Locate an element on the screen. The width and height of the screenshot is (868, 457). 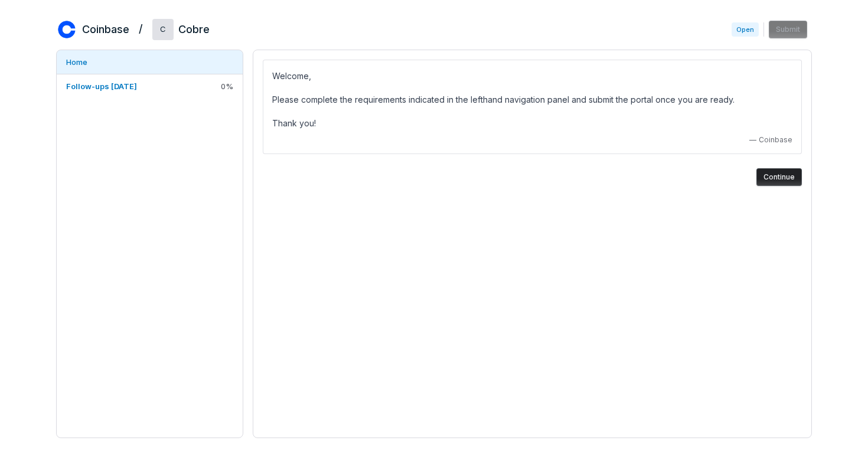
span: Coinbase is located at coordinates (775, 140).